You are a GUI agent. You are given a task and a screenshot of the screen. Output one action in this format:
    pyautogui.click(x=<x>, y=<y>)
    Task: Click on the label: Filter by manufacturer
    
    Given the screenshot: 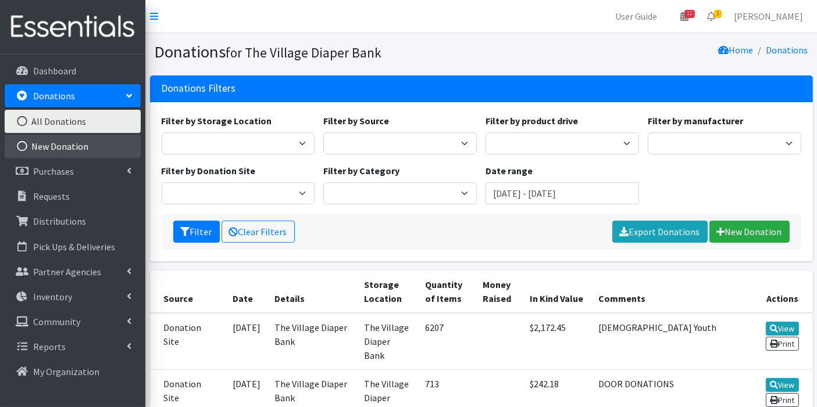 What is the action you would take?
    pyautogui.click(x=695, y=121)
    